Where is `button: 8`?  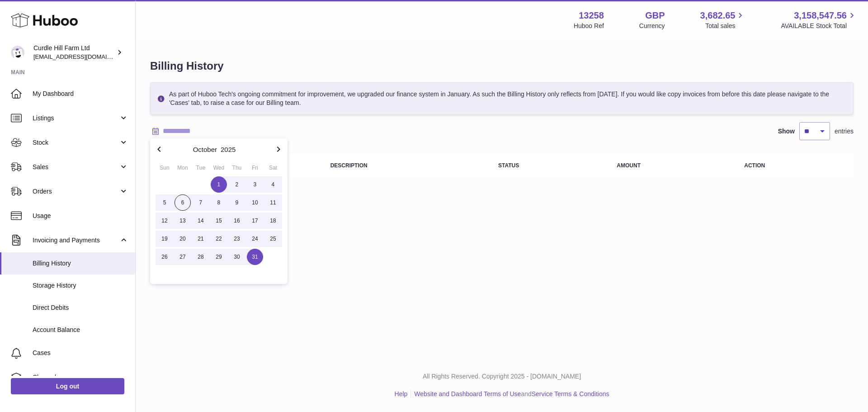
button: 8 is located at coordinates (219, 203).